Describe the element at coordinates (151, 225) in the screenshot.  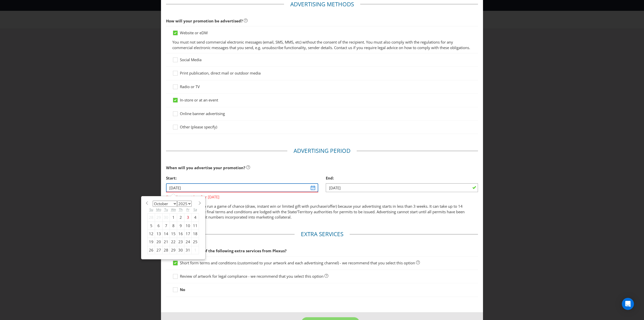
I see `div: 5` at that location.